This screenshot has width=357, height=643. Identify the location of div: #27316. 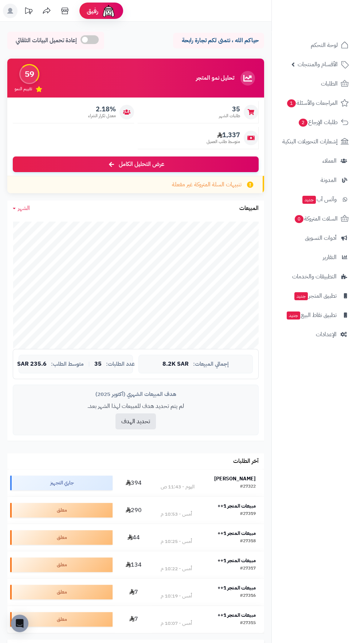
(247, 596).